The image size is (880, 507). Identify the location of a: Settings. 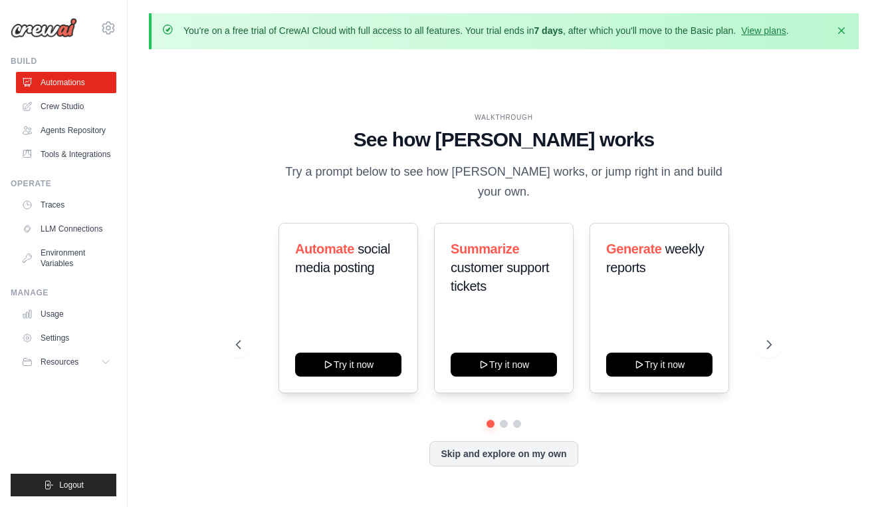
(66, 338).